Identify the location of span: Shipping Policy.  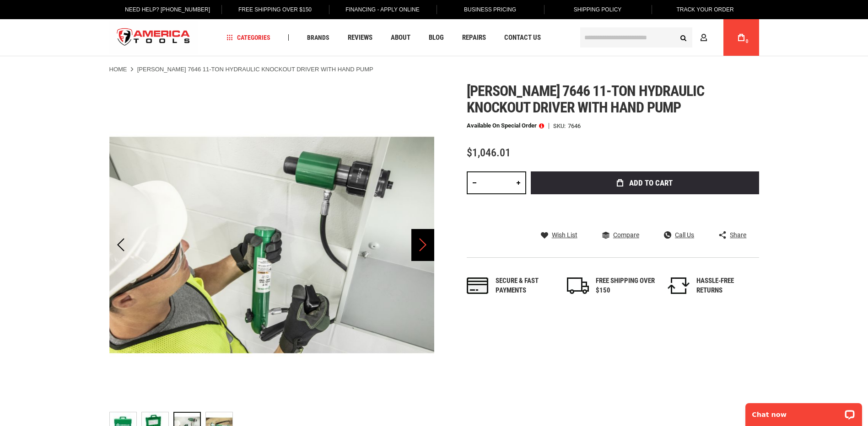
(598, 9).